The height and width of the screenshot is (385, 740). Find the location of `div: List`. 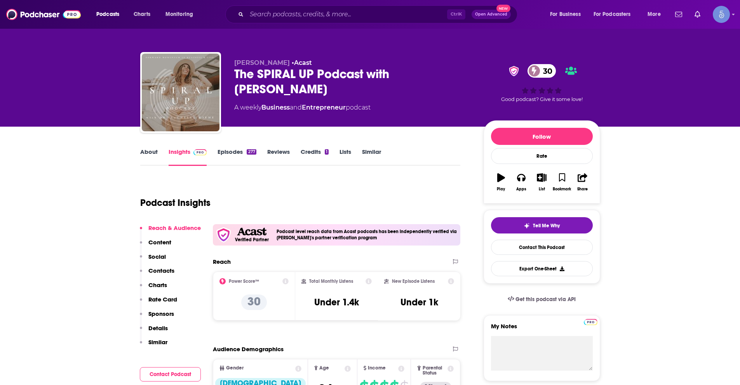

div: List is located at coordinates (542, 189).